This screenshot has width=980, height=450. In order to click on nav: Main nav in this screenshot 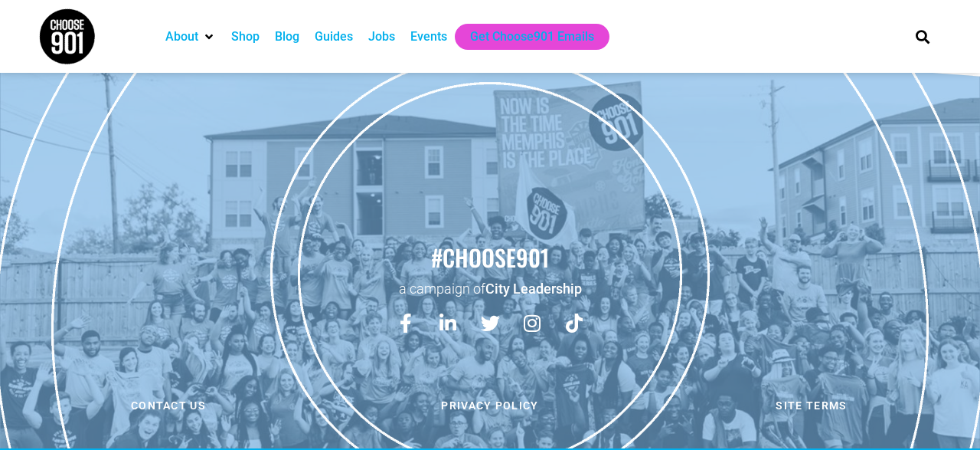, I will do `click(524, 37)`.